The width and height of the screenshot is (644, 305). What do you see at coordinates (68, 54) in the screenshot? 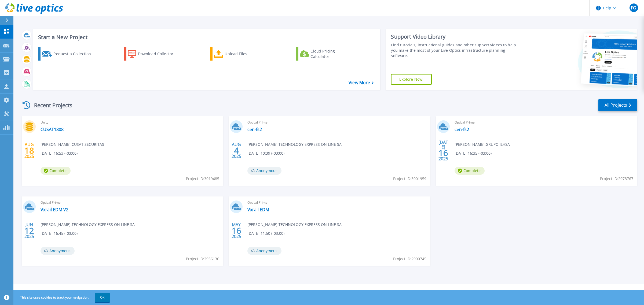
I see `a: Request a Collection` at bounding box center [68, 54].